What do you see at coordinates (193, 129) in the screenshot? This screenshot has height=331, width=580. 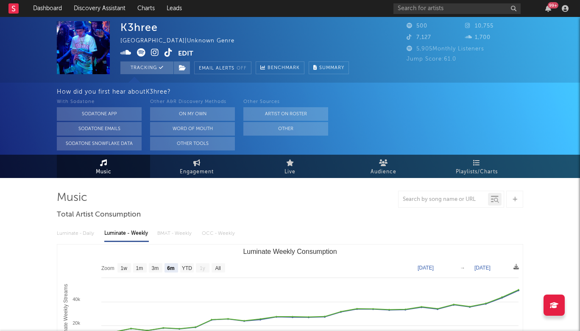 I see `button: Word Of Mouth` at bounding box center [193, 129].